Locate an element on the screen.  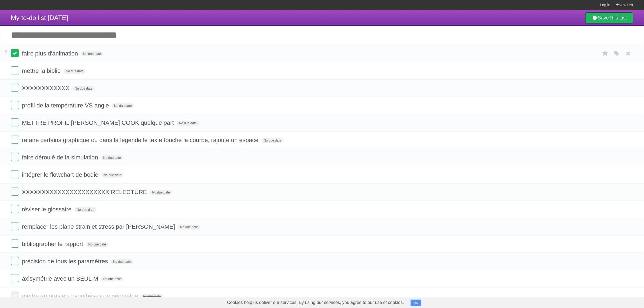
label: Star task is located at coordinates (606, 54).